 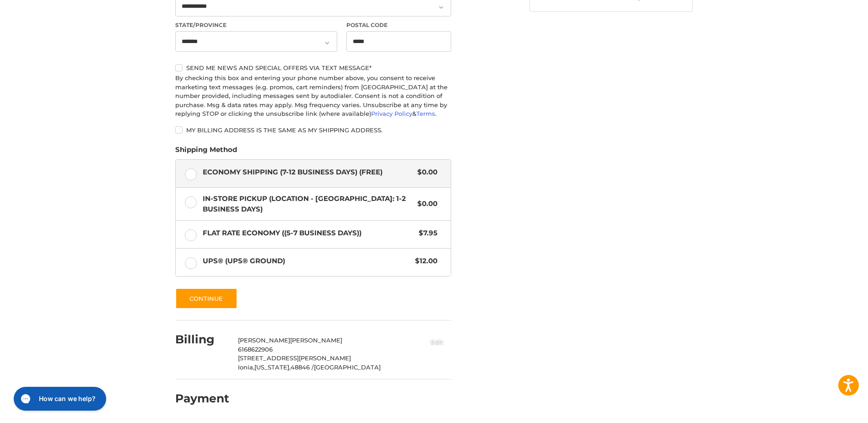 I want to click on label: My billing address is the same as my shipping address., so click(x=313, y=130).